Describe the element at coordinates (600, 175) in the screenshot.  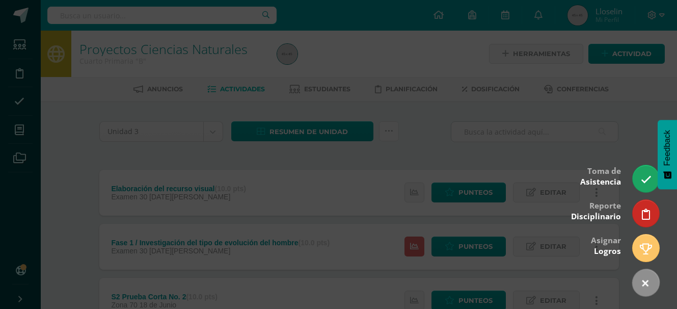
I see `div: Toma de` at that location.